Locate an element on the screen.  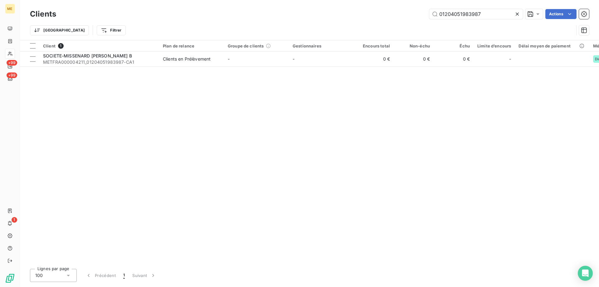
img: Logo LeanPay is located at coordinates (10, 278).